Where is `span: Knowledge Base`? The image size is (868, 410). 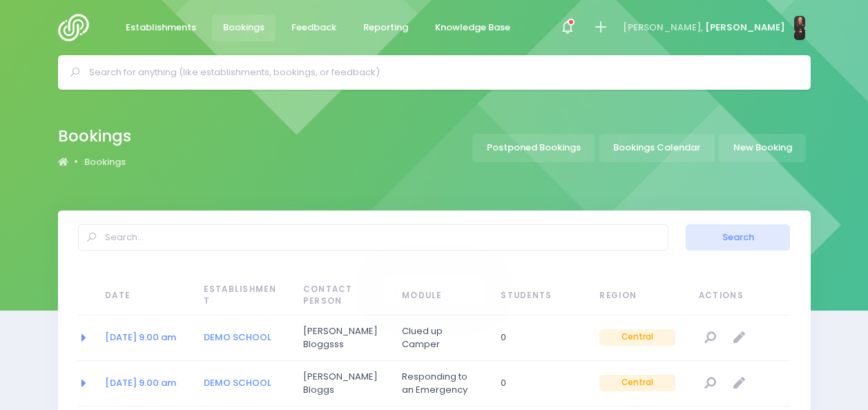 span: Knowledge Base is located at coordinates (472, 28).